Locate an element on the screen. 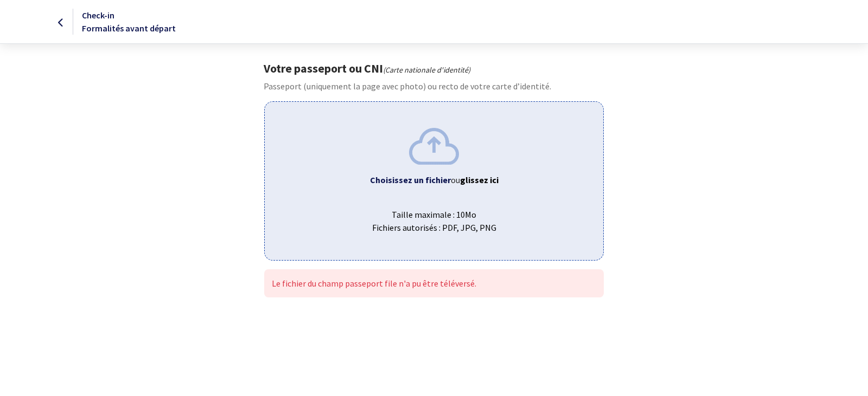 The image size is (868, 396). b: glissez ici is located at coordinates (479, 180).